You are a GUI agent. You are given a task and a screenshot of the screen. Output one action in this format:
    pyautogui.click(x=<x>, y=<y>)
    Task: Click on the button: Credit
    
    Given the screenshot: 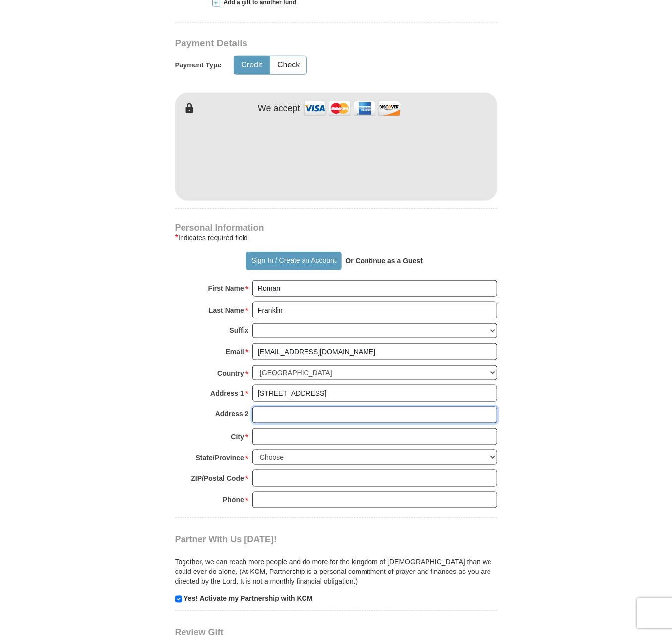 What is the action you would take?
    pyautogui.click(x=251, y=65)
    